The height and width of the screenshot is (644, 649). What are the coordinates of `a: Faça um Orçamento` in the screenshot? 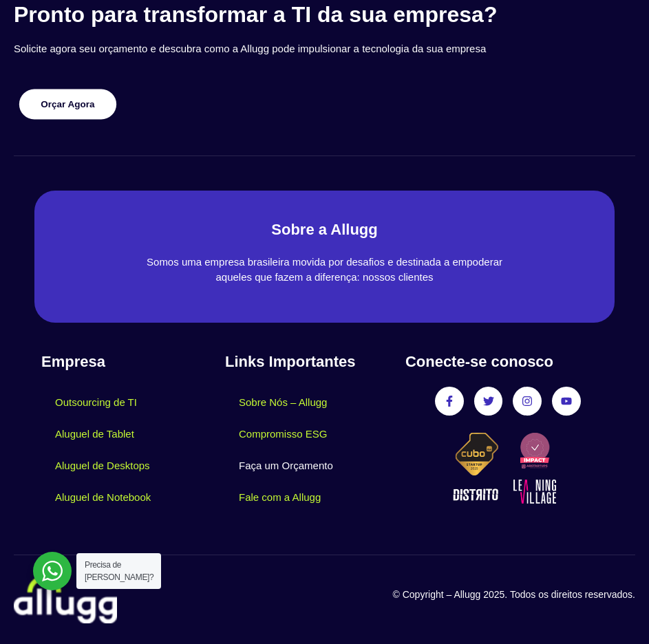 It's located at (286, 466).